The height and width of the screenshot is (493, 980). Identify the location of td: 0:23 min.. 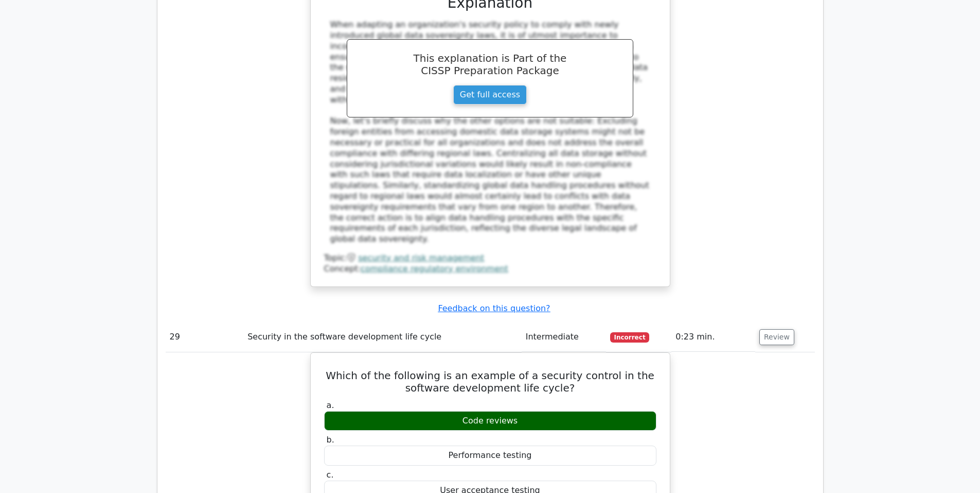
(713, 337).